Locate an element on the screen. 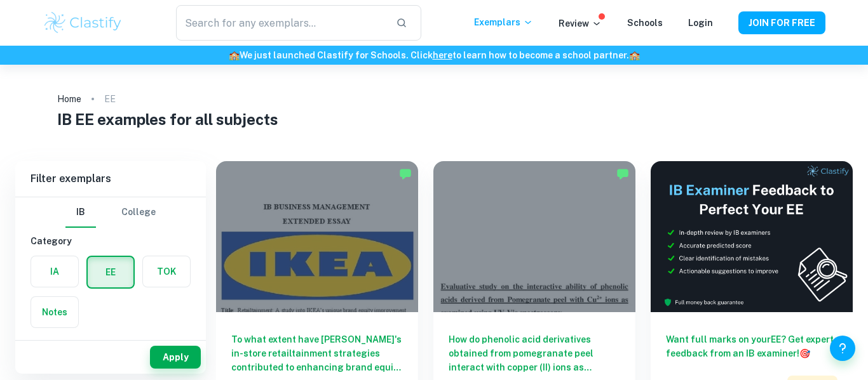 Image resolution: width=868 pixels, height=380 pixels. h6: How do phenolic acid derivatives obtained from pomegranate peel interact with copper (II) ions as... is located at coordinates (534, 354).